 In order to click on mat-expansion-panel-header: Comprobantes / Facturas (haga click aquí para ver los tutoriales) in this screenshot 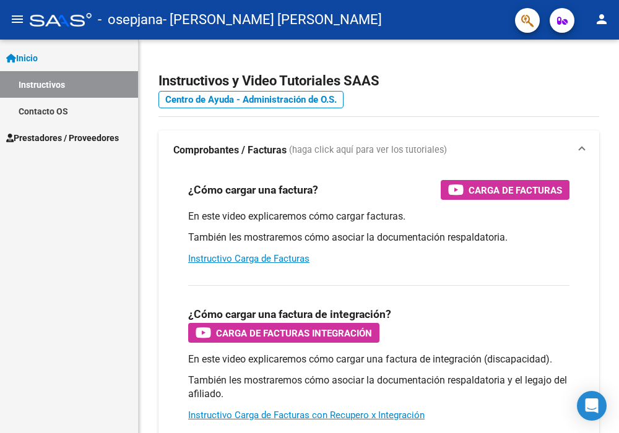, I will do `click(379, 150)`.